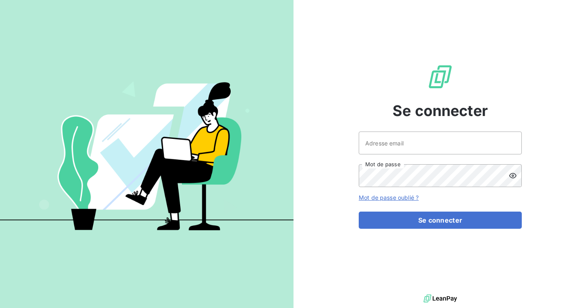 The image size is (587, 308). What do you see at coordinates (441, 77) in the screenshot?
I see `img: Logo LeanPay` at bounding box center [441, 77].